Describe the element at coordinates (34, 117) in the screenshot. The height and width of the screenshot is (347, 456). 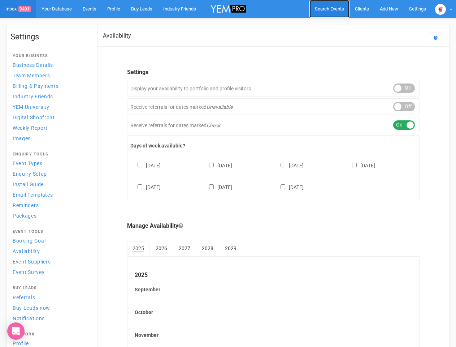
I see `span: Digital Shopfront` at that location.